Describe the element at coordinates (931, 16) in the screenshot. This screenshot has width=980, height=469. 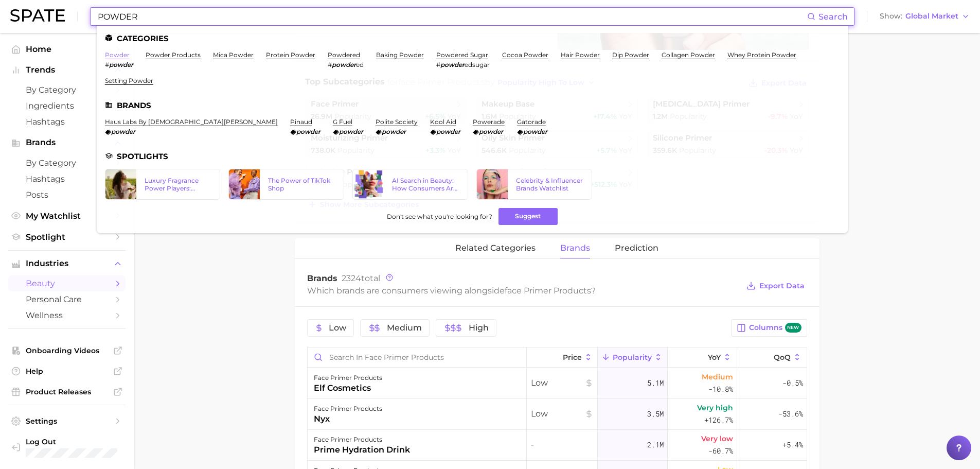
I see `span: Global Market` at that location.